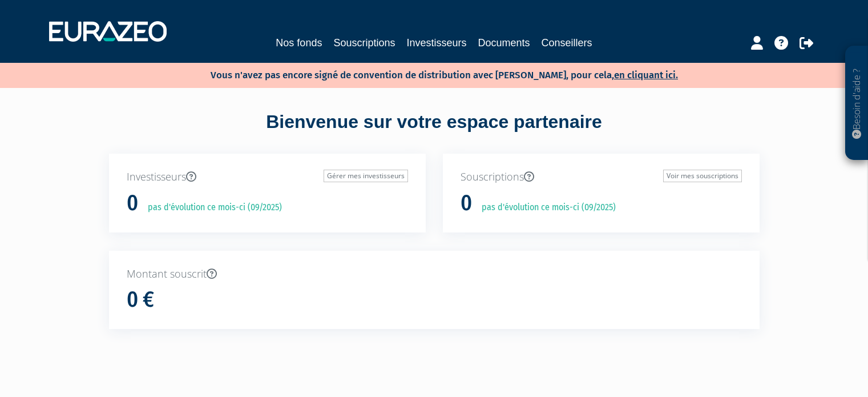  Describe the element at coordinates (601, 177) in the screenshot. I see `p: Souscriptions` at that location.